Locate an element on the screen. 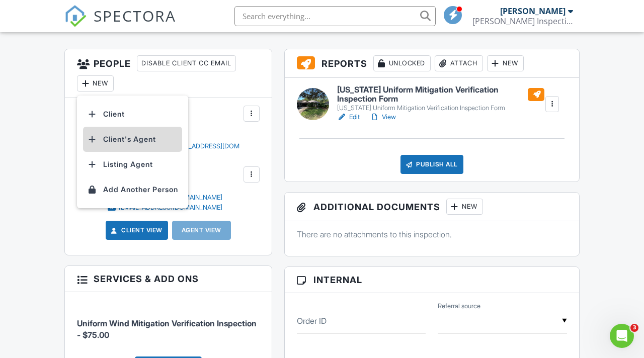 This screenshot has width=644, height=358. img: The Best Home Inspection Software - Spectora is located at coordinates (75, 16).